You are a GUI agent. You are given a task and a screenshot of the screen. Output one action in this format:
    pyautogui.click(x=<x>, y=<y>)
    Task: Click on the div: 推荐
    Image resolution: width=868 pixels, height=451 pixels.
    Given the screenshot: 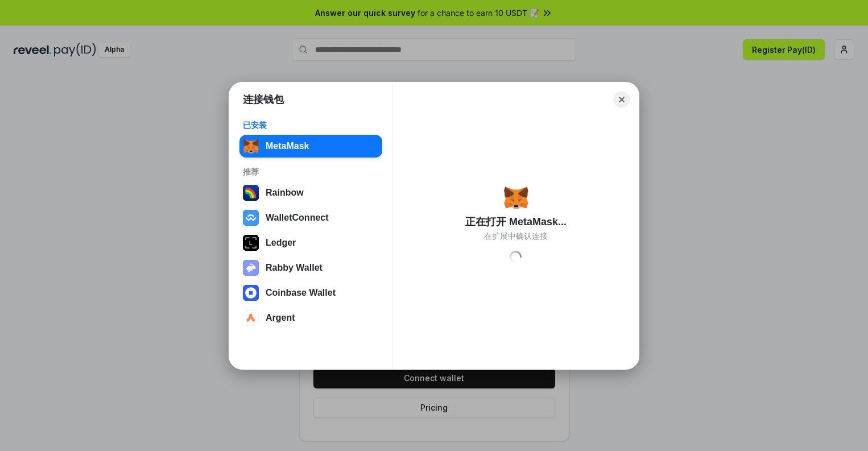 What is the action you would take?
    pyautogui.click(x=311, y=172)
    